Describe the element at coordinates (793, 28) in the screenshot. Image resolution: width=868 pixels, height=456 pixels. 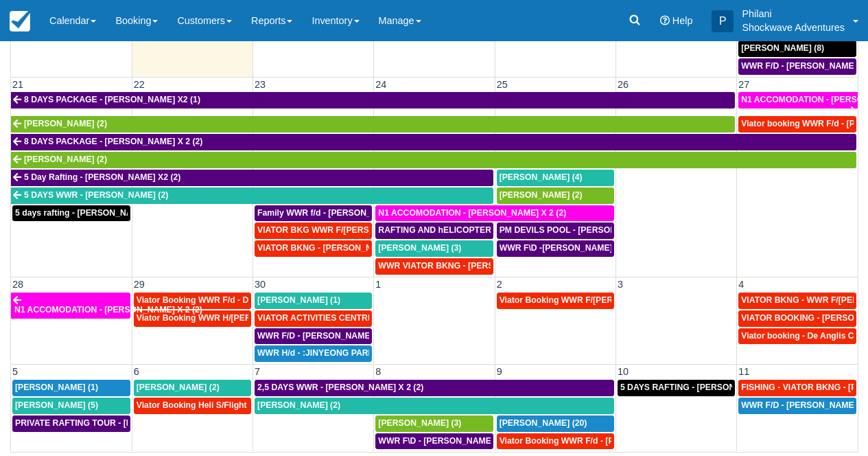
I see `p: Shockwave Adventures` at that location.